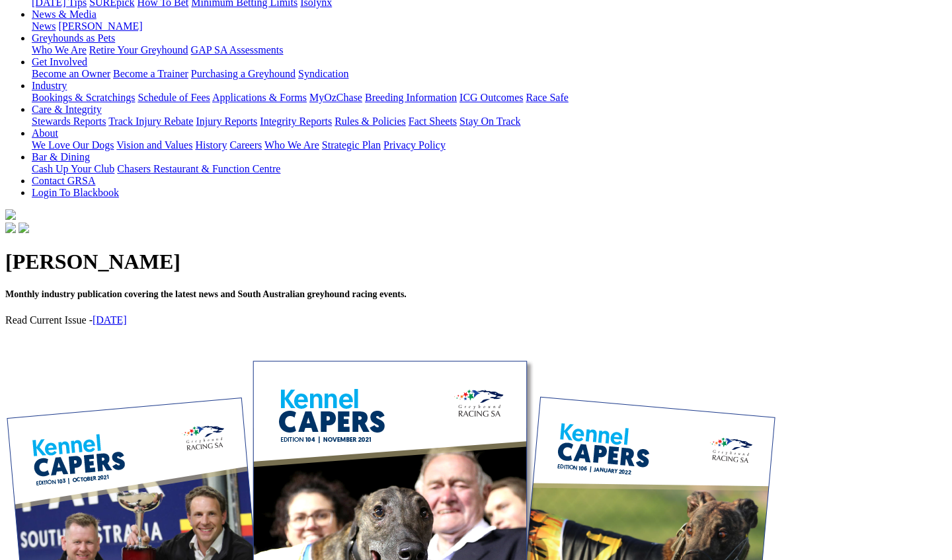 This screenshot has height=560, width=952. I want to click on a: Bar & Dining, so click(61, 157).